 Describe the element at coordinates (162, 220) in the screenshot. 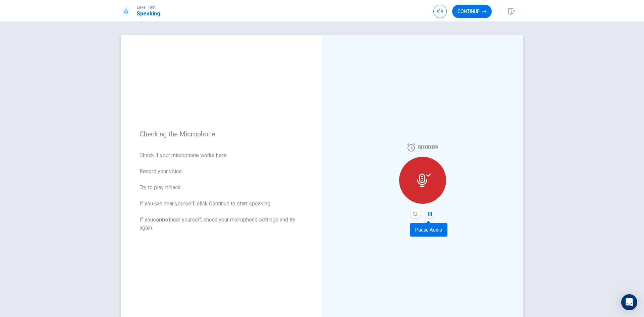

I see `u: cannot` at that location.